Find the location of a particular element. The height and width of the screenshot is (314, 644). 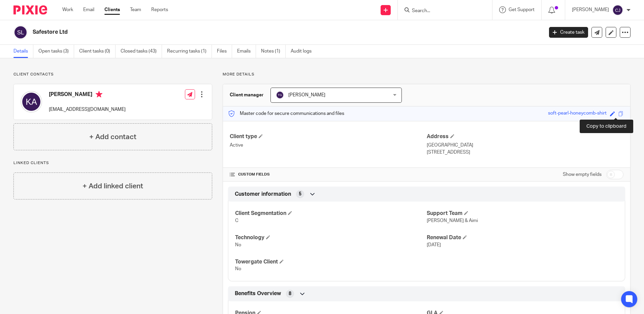

span: 5 is located at coordinates (300, 194).